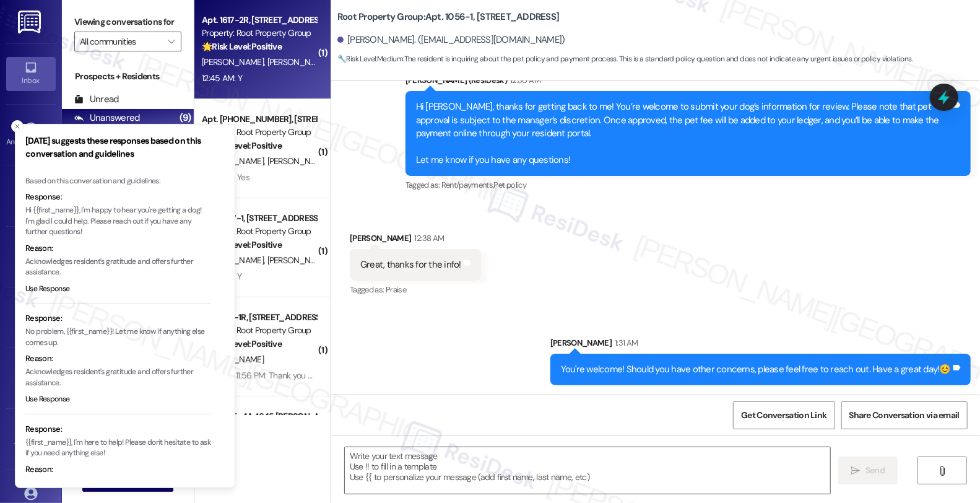 The height and width of the screenshot is (503, 980). I want to click on div: (9), so click(185, 118).